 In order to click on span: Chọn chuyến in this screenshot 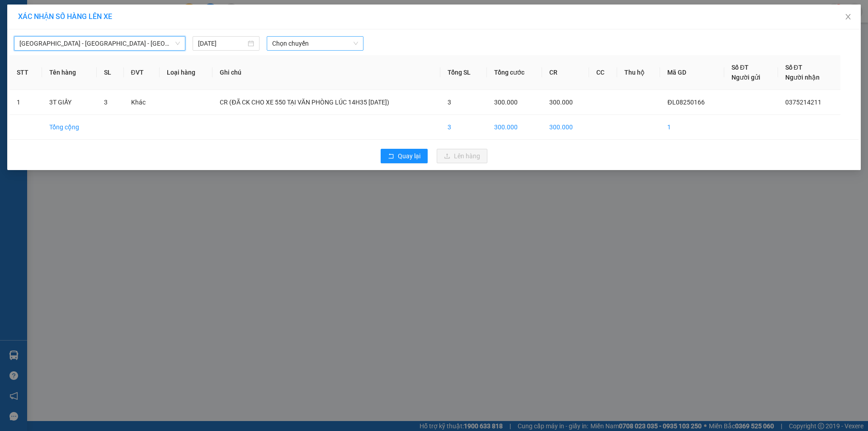, I will do `click(315, 43)`.